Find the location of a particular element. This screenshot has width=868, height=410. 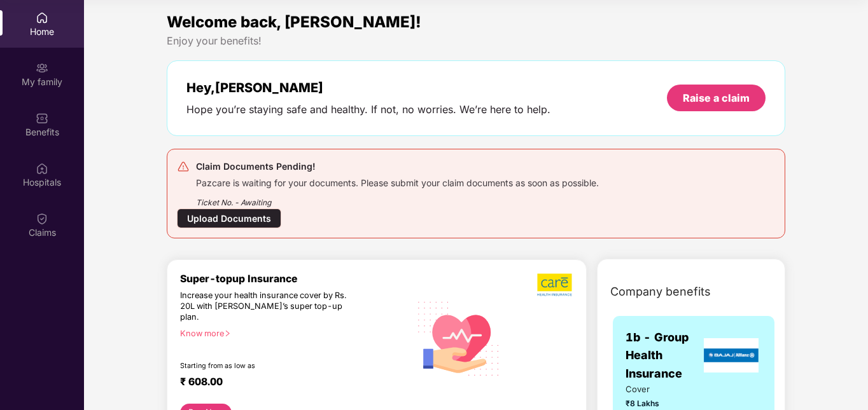

span: 1b - Group Health Insurance is located at coordinates (663, 355).